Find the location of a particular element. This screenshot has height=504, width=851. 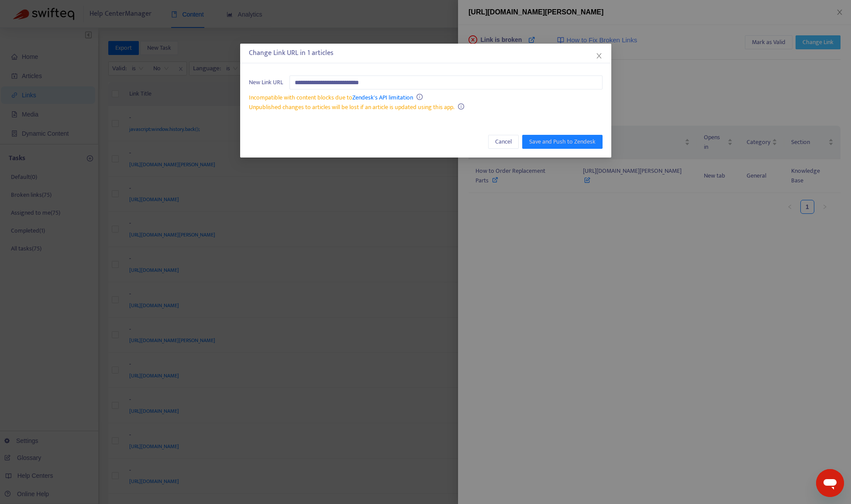

button: Cancel is located at coordinates (503, 142).